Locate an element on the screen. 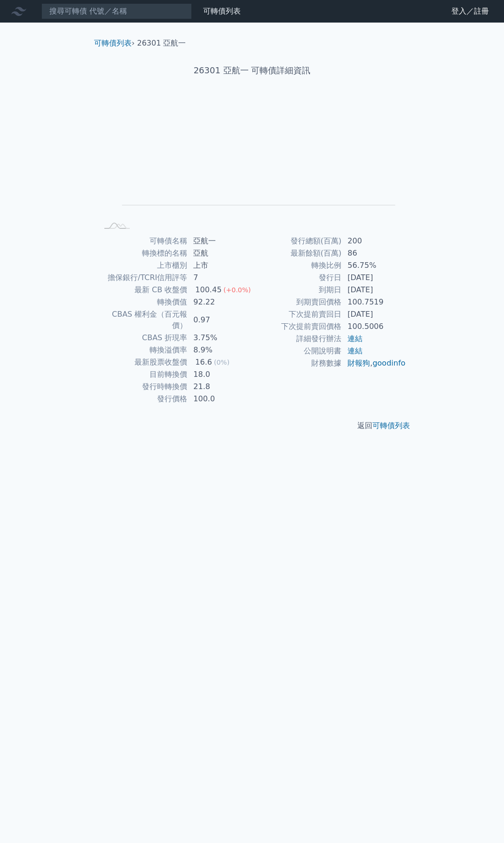 The height and width of the screenshot is (843, 504). td: 7 is located at coordinates (219, 278).